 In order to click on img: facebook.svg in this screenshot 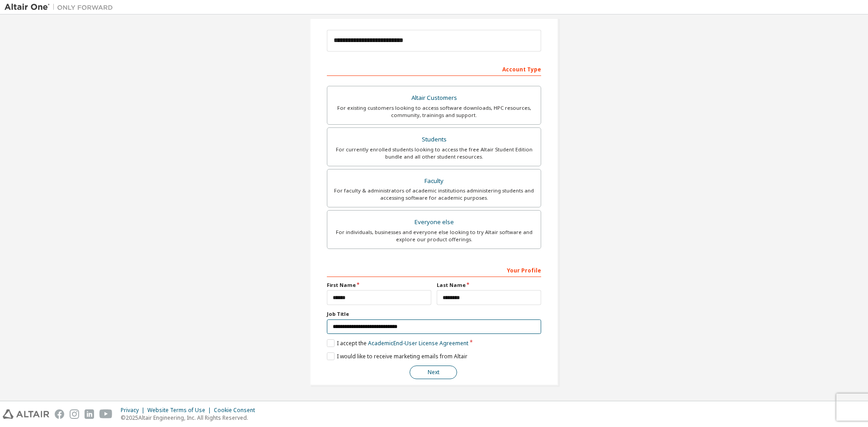, I will do `click(59, 414)`.